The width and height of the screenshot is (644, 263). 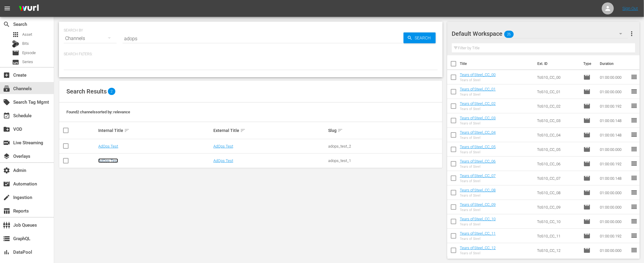 What do you see at coordinates (479, 234) in the screenshot?
I see `a: Tears of Steel_CC_11` at bounding box center [479, 234].